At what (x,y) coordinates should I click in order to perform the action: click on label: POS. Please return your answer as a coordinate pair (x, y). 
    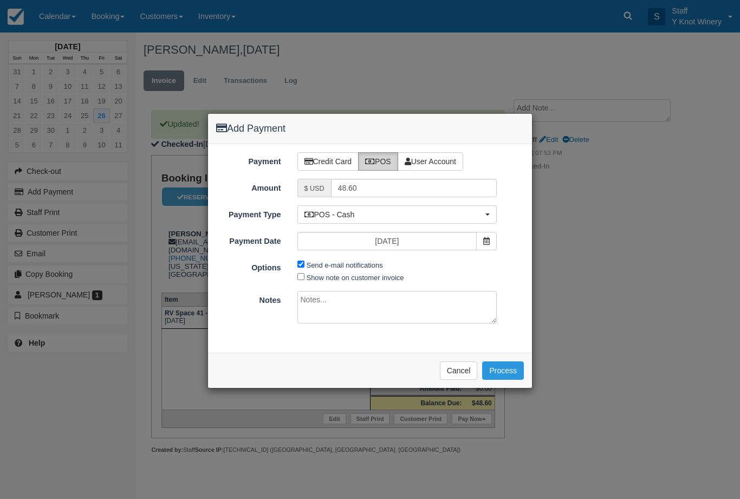
    Looking at the image, I should click on (378, 161).